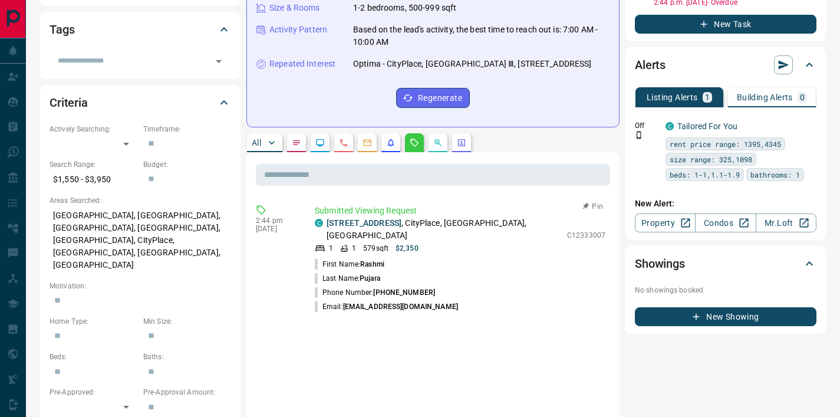  What do you see at coordinates (187, 129) in the screenshot?
I see `p: Timeframe:` at bounding box center [187, 129].